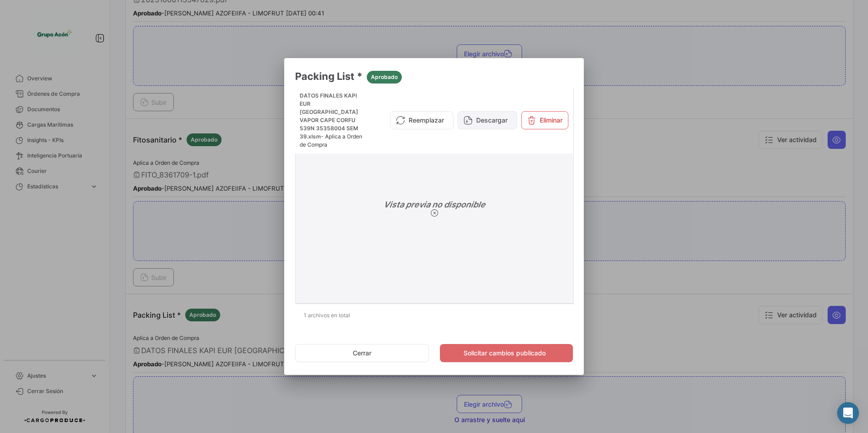  What do you see at coordinates (545, 120) in the screenshot?
I see `button: Eliminar` at bounding box center [545, 120].